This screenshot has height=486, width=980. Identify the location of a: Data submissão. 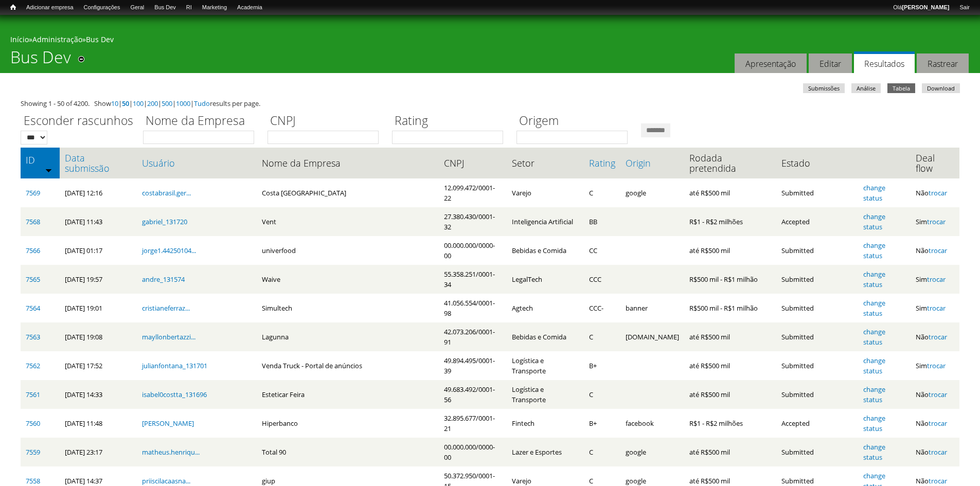
(98, 163).